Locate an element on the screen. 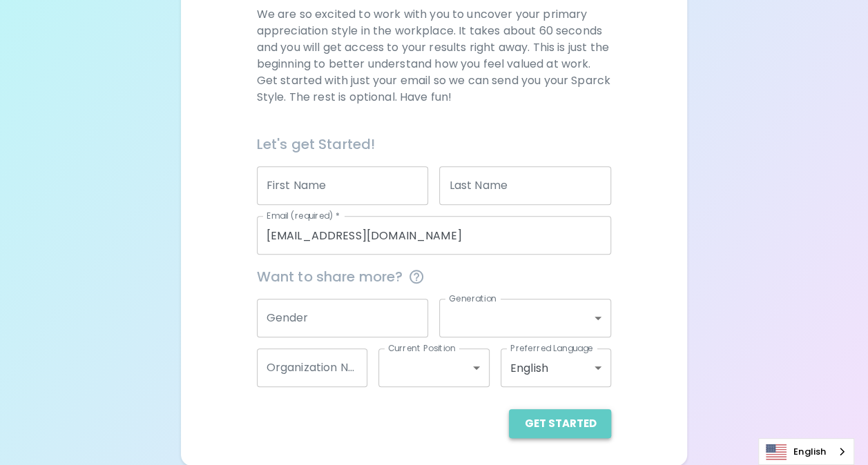  label: Email (required) is located at coordinates (303, 216).